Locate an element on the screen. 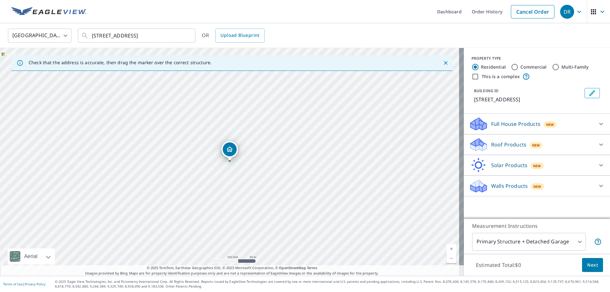 The image size is (610, 292). p: Estimated Total: $0 is located at coordinates (499, 265).